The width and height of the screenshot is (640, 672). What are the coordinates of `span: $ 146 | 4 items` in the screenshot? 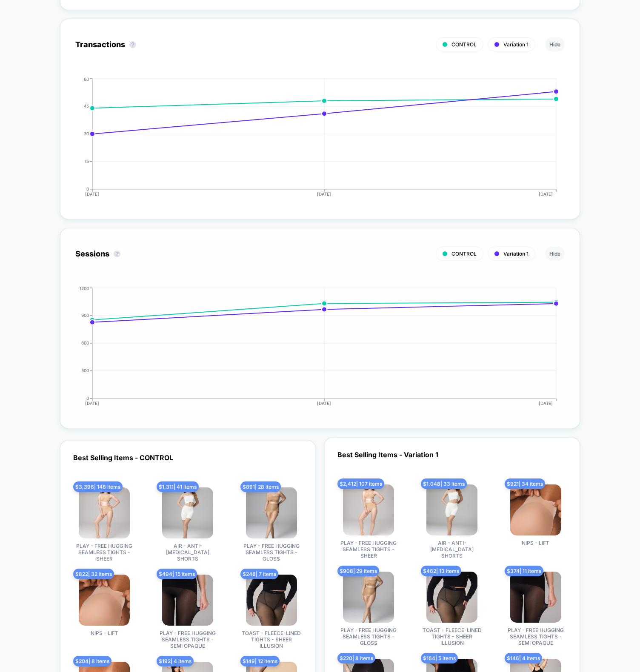 It's located at (524, 658).